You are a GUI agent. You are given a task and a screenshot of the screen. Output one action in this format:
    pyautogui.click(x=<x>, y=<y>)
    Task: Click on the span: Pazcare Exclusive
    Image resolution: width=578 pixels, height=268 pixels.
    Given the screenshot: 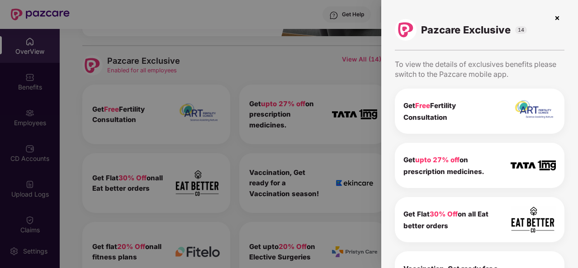 What is the action you would take?
    pyautogui.click(x=466, y=30)
    